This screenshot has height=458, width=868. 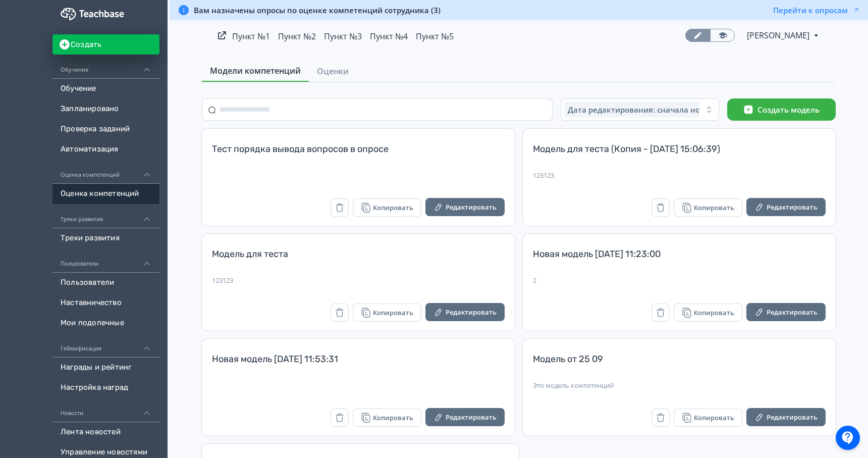 I want to click on span: Оценки, so click(x=332, y=71).